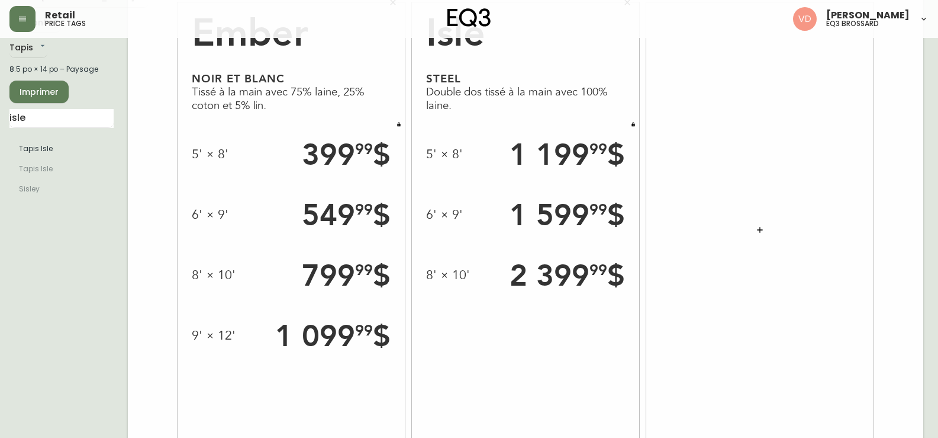 Image resolution: width=938 pixels, height=438 pixels. Describe the element at coordinates (853, 24) in the screenshot. I see `h5: eq3 brossard` at that location.